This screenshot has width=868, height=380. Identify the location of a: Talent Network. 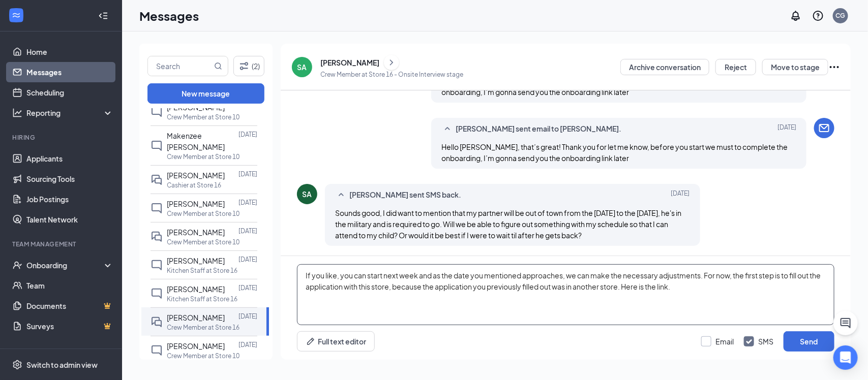
(70, 220).